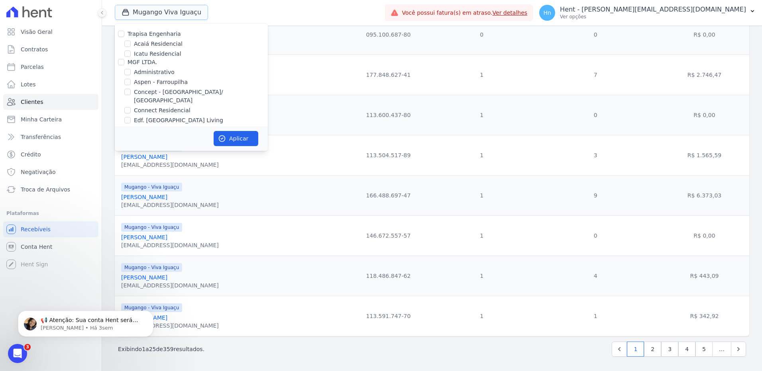 This screenshot has width=762, height=371. What do you see at coordinates (51, 137) in the screenshot?
I see `a: Transferências` at bounding box center [51, 137].